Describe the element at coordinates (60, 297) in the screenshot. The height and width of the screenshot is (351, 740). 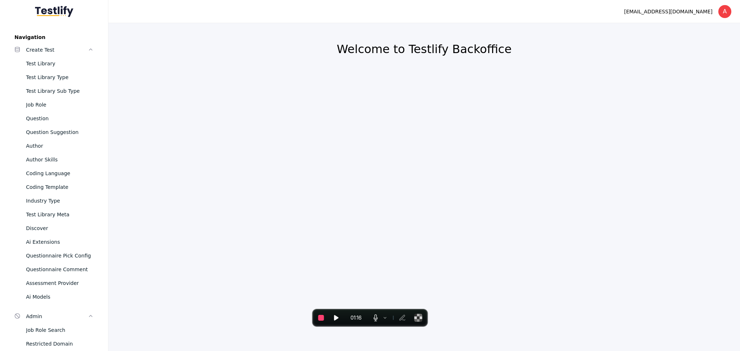
I see `div: Ai Models` at that location.